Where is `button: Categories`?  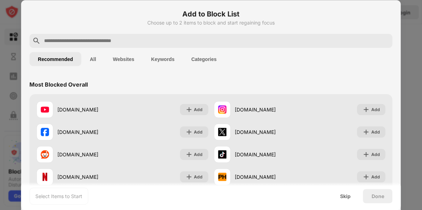 button: Categories is located at coordinates (204, 59).